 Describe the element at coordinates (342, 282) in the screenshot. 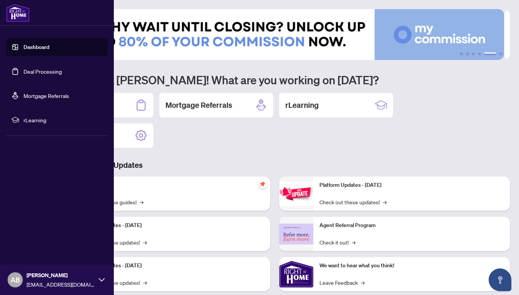

I see `a: Leave Feedback→` at that location.